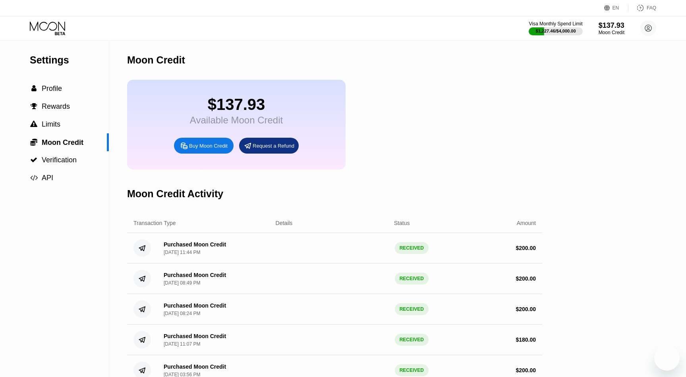 Image resolution: width=686 pixels, height=377 pixels. I want to click on span: Rewards, so click(56, 106).